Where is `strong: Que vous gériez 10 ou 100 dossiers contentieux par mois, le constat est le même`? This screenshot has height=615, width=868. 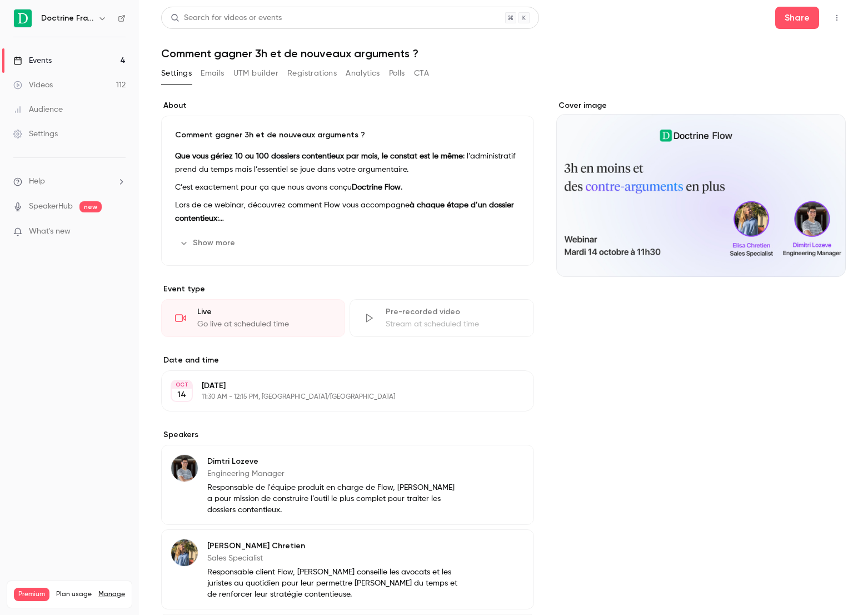 strong: Que vous gériez 10 ou 100 dossiers contentieux par mois, le constat est le même is located at coordinates (319, 156).